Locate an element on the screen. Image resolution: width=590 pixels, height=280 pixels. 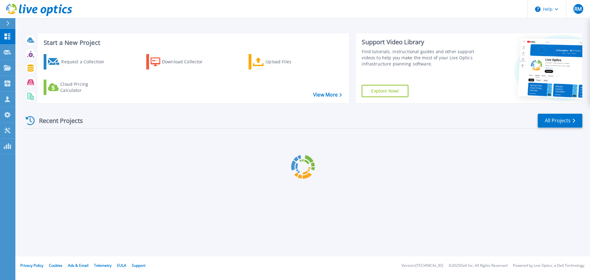
div: Upload Files is located at coordinates (290, 62).